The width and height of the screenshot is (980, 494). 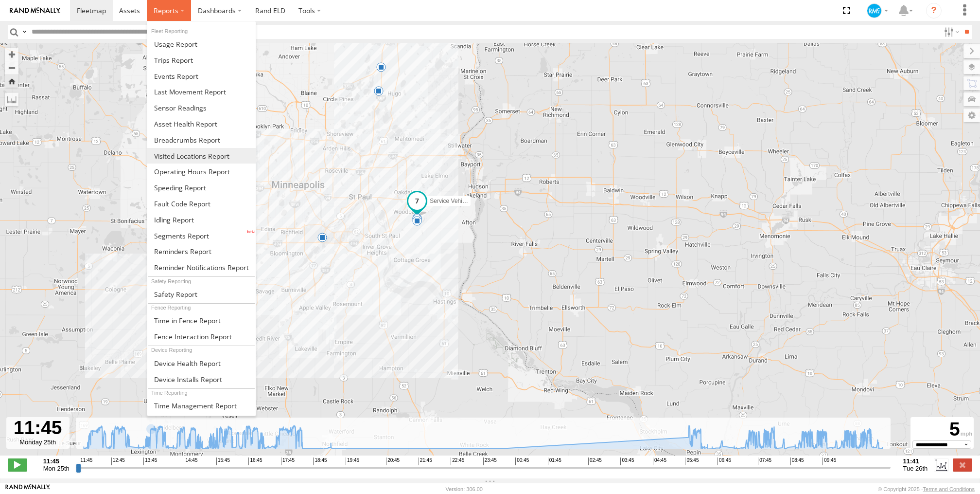 What do you see at coordinates (201, 60) in the screenshot?
I see `a: Trips Report` at bounding box center [201, 60].